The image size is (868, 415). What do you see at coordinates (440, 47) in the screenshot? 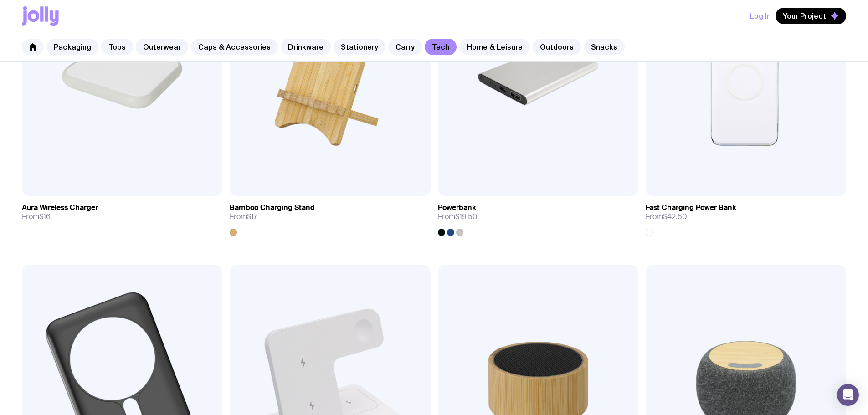
I see `a: Tech` at bounding box center [440, 47].